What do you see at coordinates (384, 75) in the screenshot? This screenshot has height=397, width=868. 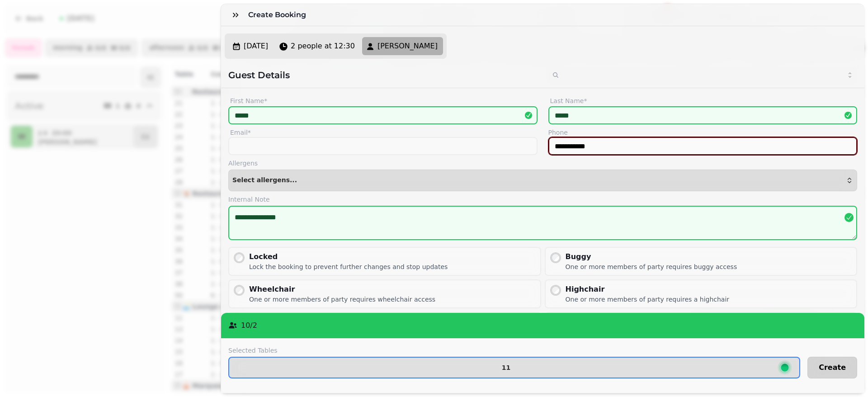 I see `h2: Guest Details` at bounding box center [384, 75].